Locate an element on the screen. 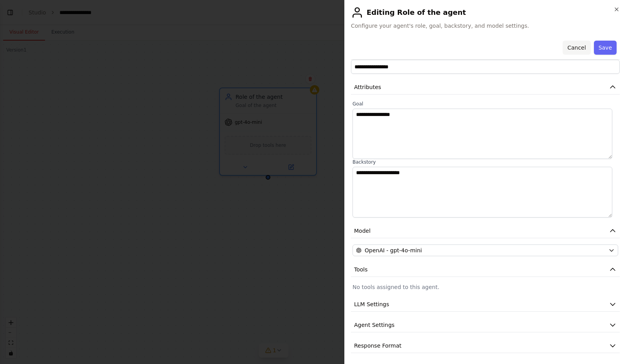 The height and width of the screenshot is (364, 626). span: Response Format is located at coordinates (378, 346).